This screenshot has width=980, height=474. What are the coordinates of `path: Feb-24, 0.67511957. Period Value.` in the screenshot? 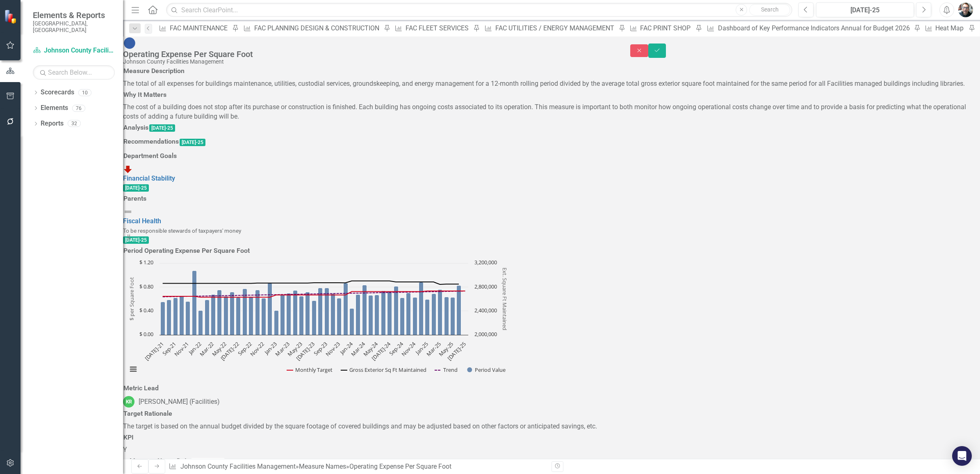 It's located at (358, 314).